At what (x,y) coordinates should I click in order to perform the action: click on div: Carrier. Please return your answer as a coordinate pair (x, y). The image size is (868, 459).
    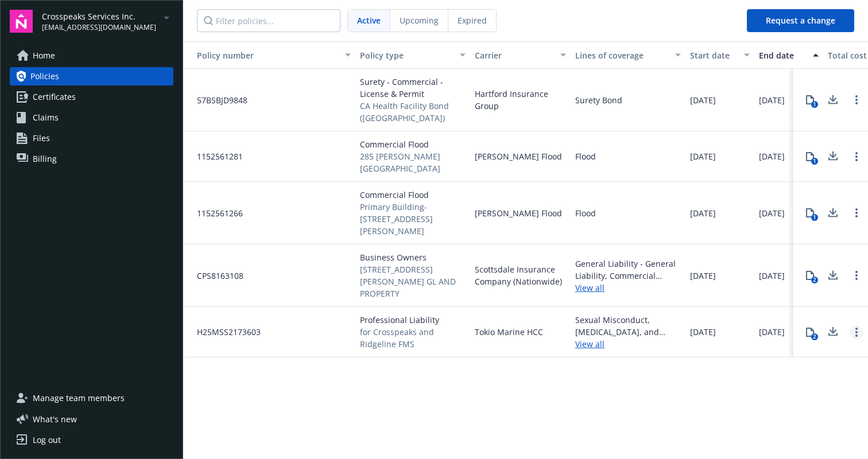
    Looking at the image, I should click on (514, 55).